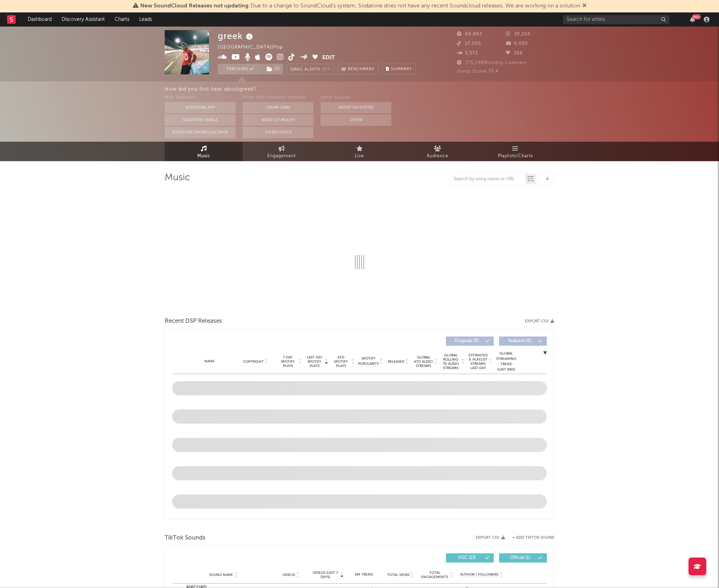 The image size is (719, 588). Describe the element at coordinates (488, 179) in the screenshot. I see `input: Search by song name or URL` at that location.